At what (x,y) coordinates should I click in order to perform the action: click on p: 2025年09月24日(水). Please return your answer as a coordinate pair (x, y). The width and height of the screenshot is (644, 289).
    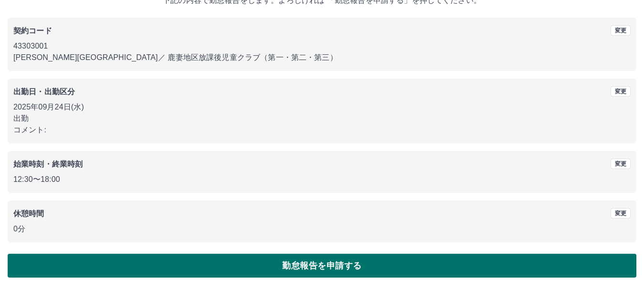
    Looking at the image, I should click on (322, 108).